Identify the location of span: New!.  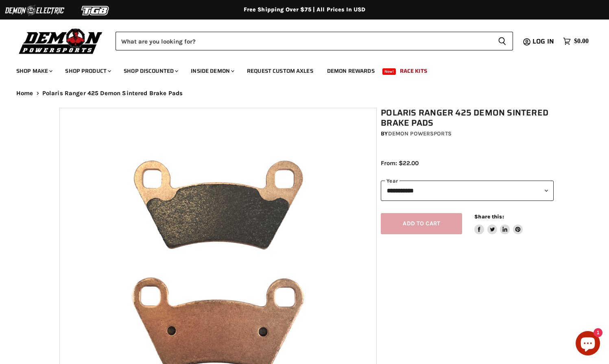
(389, 72).